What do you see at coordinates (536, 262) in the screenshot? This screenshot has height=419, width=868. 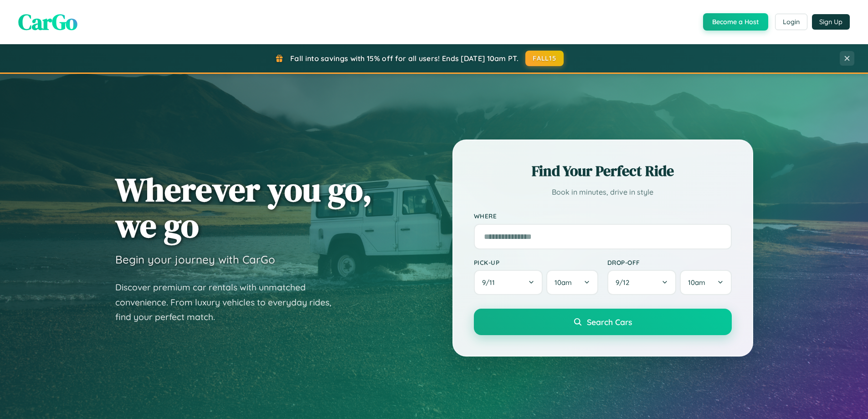 I see `label: Pick-up` at bounding box center [536, 262].